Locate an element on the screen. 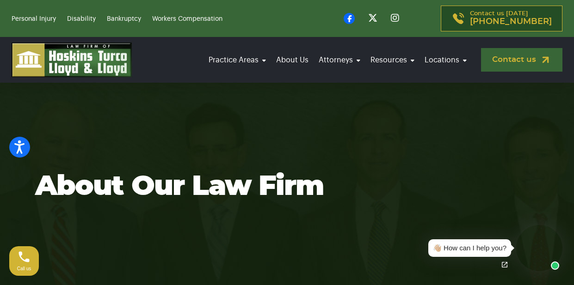 The width and height of the screenshot is (574, 285). h1: About our law firm is located at coordinates (287, 187).